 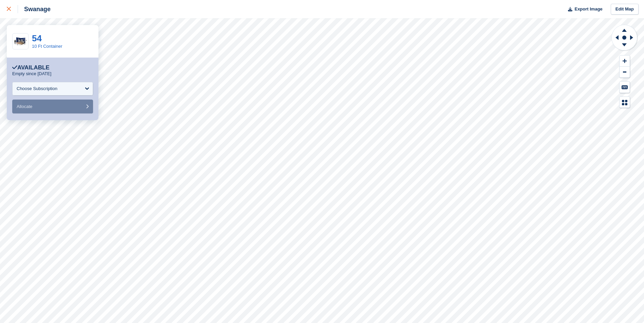 I want to click on a: 54, so click(x=37, y=39).